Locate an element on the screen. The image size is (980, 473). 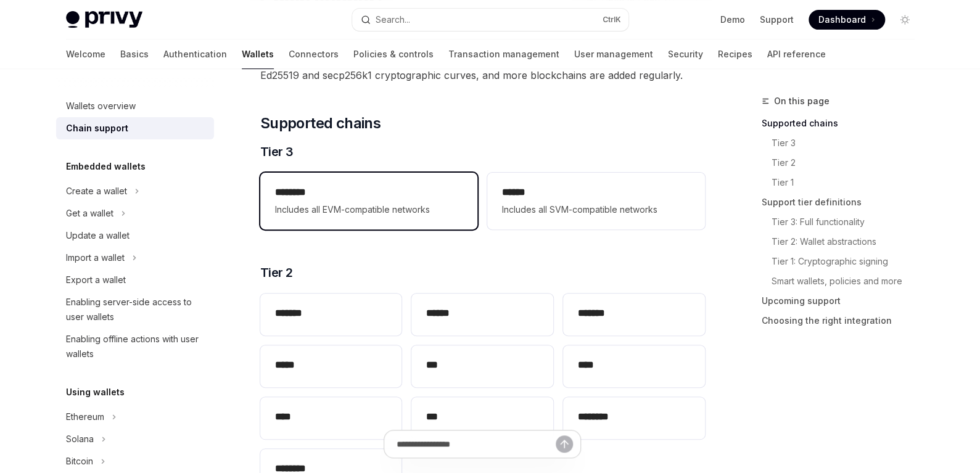
a: Dashboard is located at coordinates (847, 20).